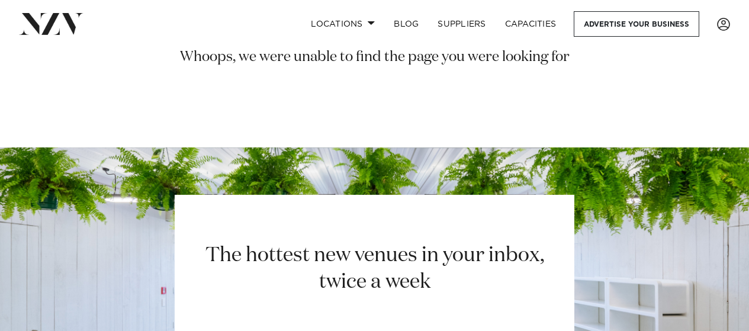  I want to click on a: Advertise your business, so click(636, 24).